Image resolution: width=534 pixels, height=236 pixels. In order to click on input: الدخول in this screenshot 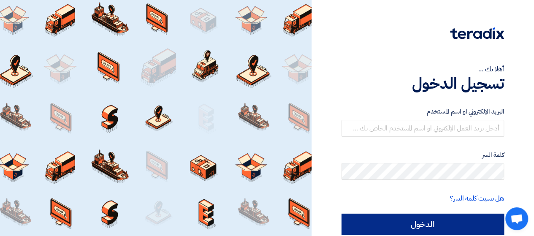, I will do `click(423, 224)`.